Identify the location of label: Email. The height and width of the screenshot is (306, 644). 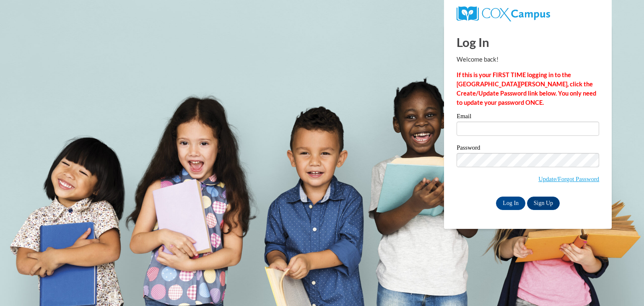
(528, 117).